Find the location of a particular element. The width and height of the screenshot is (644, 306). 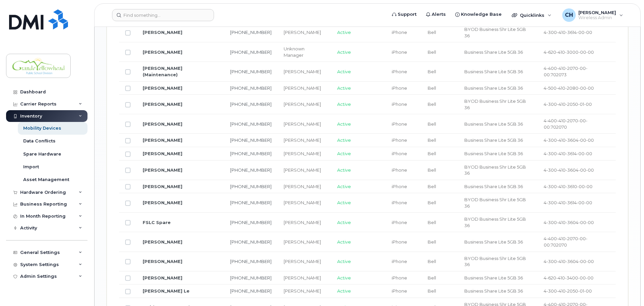

a: Knowledge Base is located at coordinates (478, 15).